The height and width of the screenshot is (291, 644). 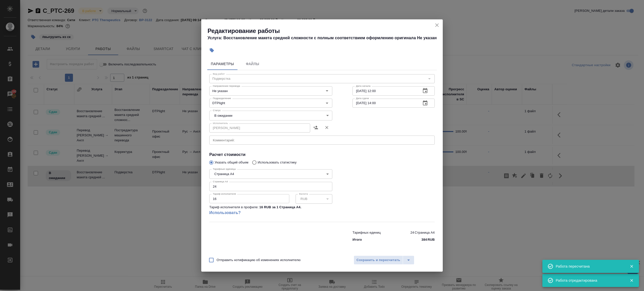 I want to click on div: RUB, so click(x=314, y=199).